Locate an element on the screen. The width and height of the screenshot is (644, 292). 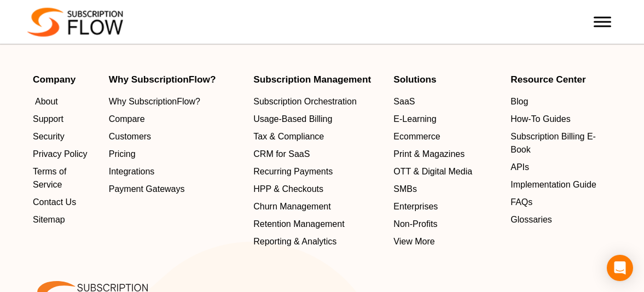
span: E-Learning is located at coordinates (414, 119).